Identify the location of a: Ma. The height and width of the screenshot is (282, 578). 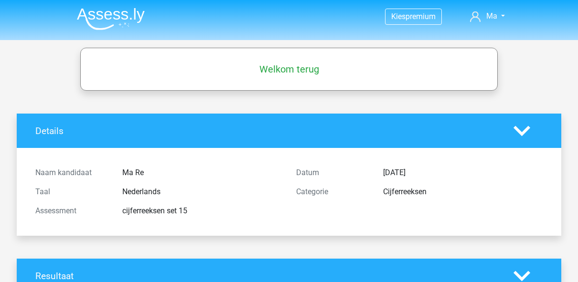
(488, 16).